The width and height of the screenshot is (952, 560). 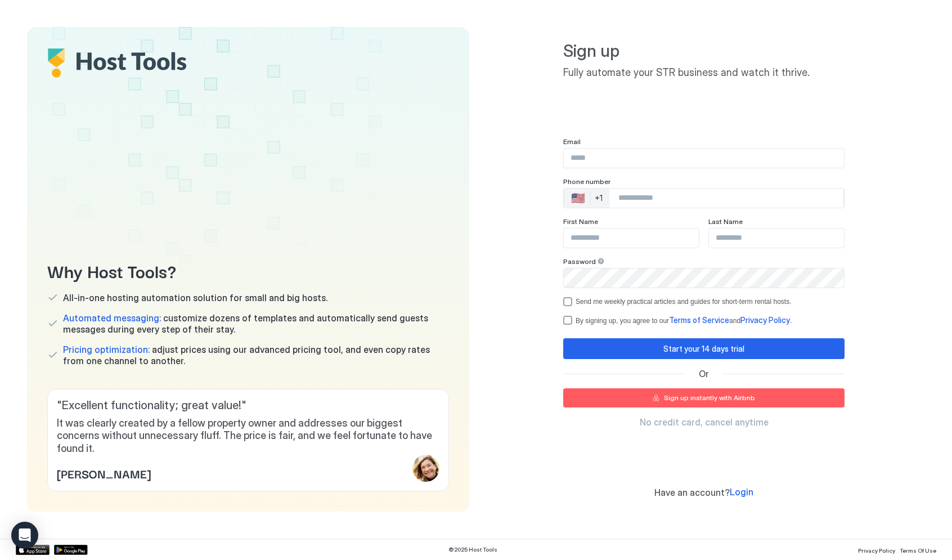 I want to click on span: Email, so click(x=572, y=141).